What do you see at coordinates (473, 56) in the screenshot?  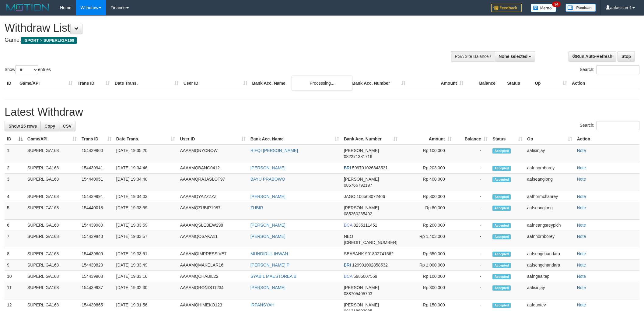 I see `div: PGA Site Balance /` at bounding box center [473, 56].